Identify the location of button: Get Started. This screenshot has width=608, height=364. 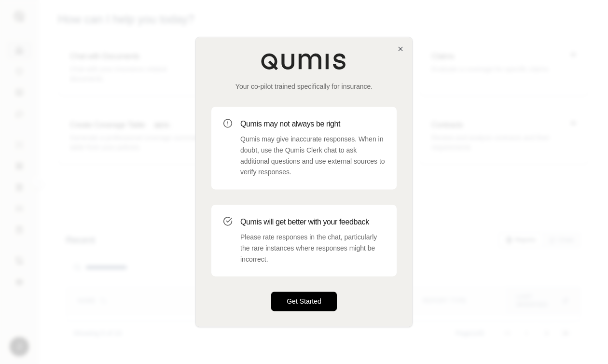
(304, 302).